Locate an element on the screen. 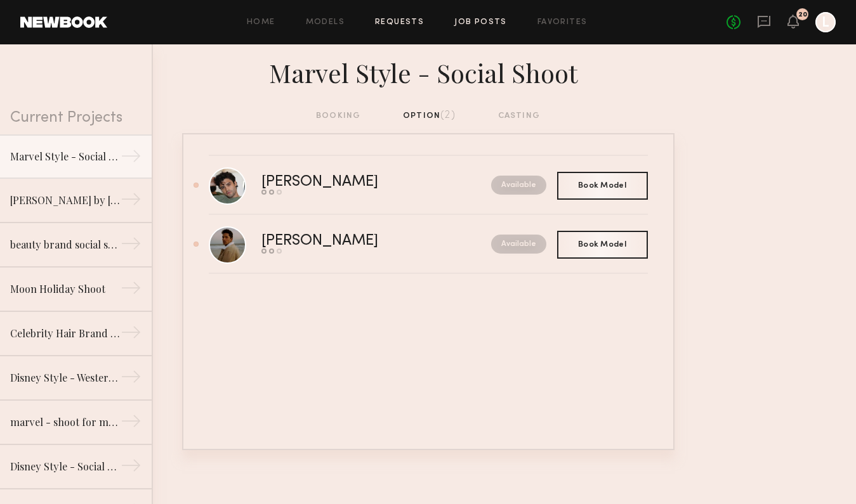 The height and width of the screenshot is (504, 856). a: Job Posts is located at coordinates (480, 22).